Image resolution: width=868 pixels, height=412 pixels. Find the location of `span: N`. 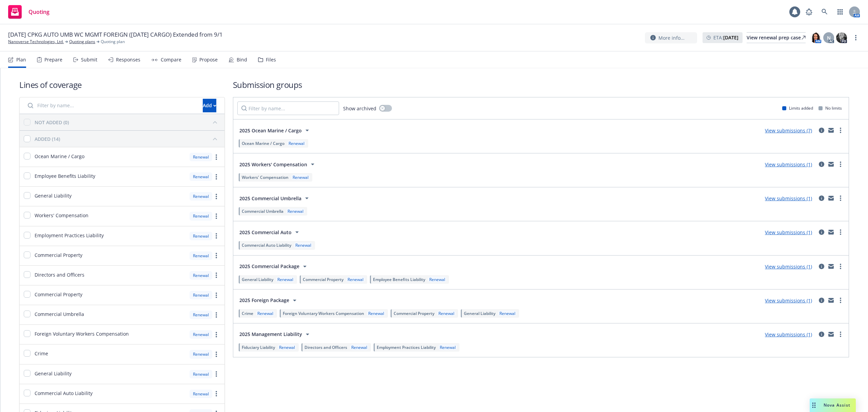

span: N is located at coordinates (829, 38).